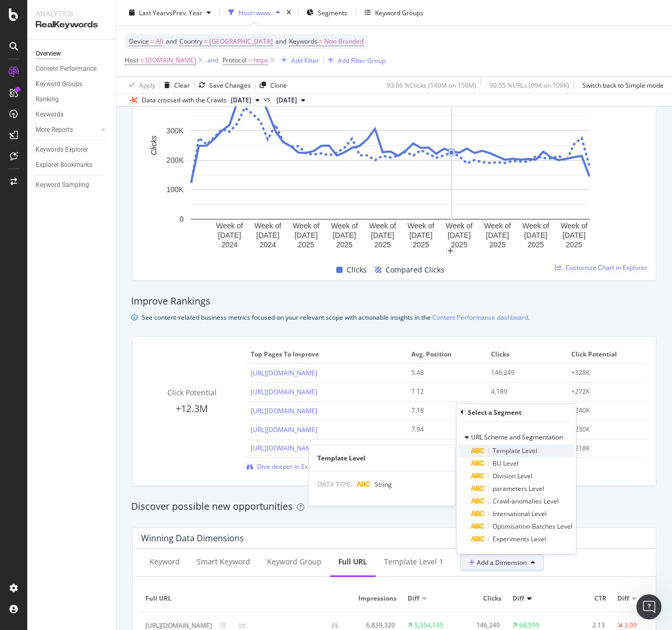 This screenshot has width=672, height=630. What do you see at coordinates (47, 99) in the screenshot?
I see `div: Ranking` at bounding box center [47, 99].